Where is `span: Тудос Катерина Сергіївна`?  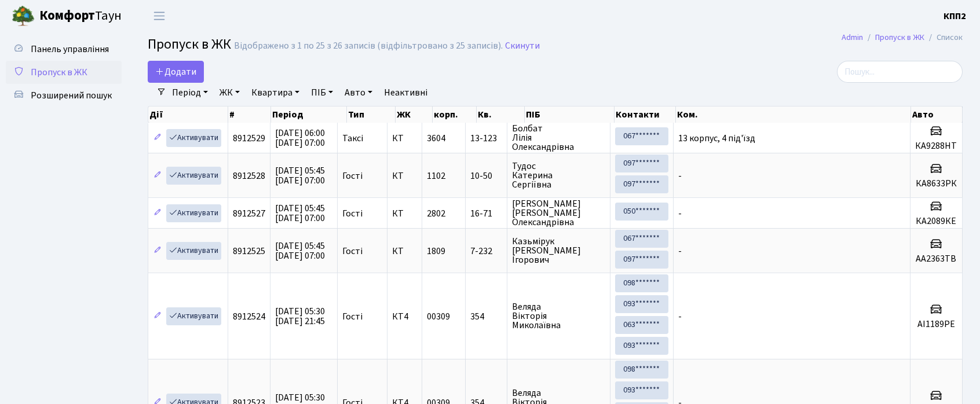
span: Тудос Катерина Сергіївна is located at coordinates (558, 175).